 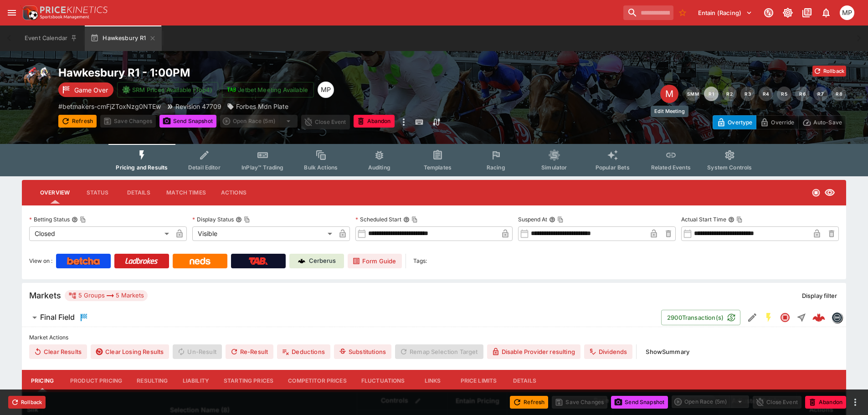 What do you see at coordinates (819, 295) in the screenshot?
I see `button: Display filter` at bounding box center [819, 295].